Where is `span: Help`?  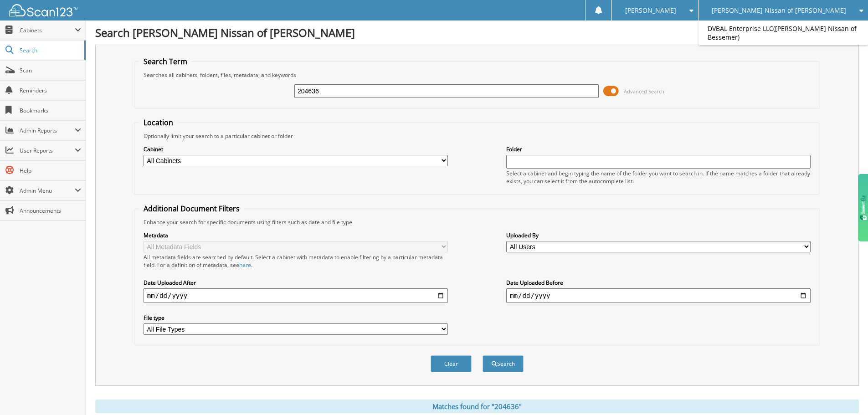
span: Help is located at coordinates (50, 171).